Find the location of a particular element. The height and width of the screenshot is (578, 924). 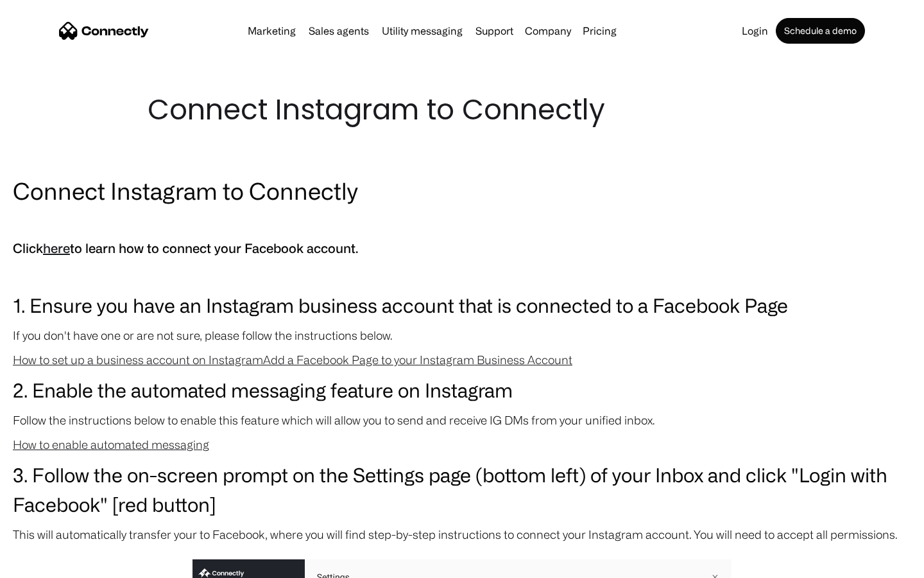

aside: Language selected: English is located at coordinates (45, 564).